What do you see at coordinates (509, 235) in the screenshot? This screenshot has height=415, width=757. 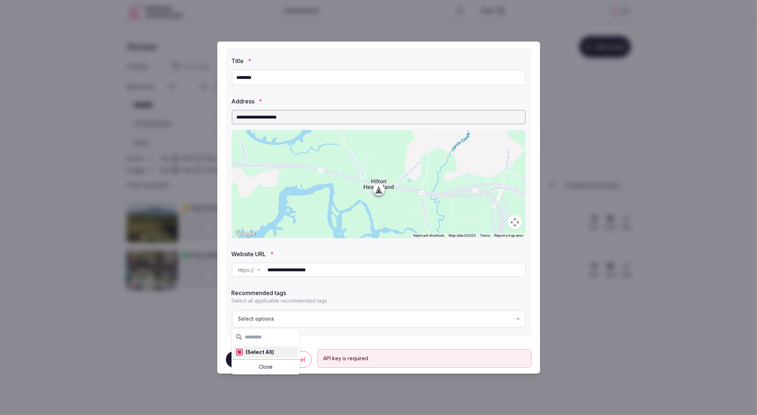 I see `a: Report a map error` at bounding box center [509, 235].